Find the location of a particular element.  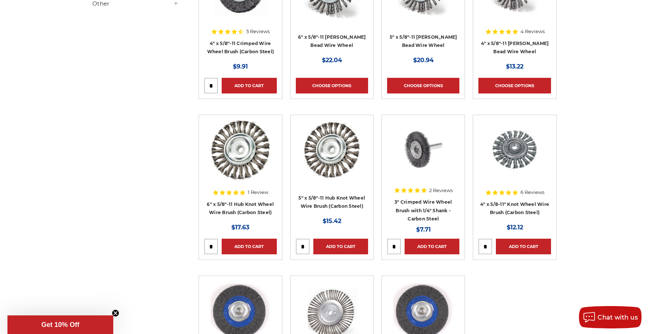

span: $13.22 is located at coordinates (515, 66).